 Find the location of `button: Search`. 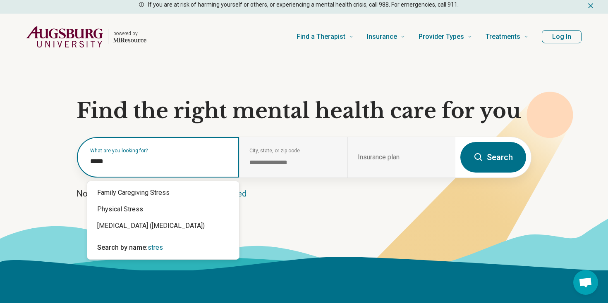

button: Search is located at coordinates (493, 158).